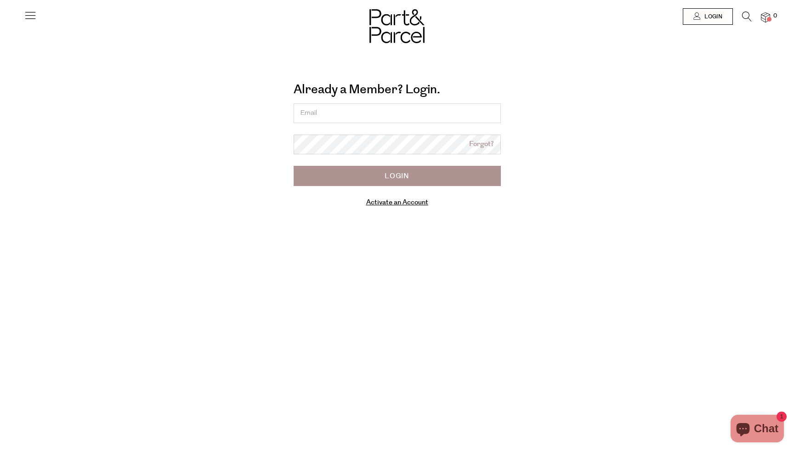 This screenshot has height=452, width=794. What do you see at coordinates (757, 430) in the screenshot?
I see `inbox-online-store-chat: Shopify online store chat` at bounding box center [757, 430].